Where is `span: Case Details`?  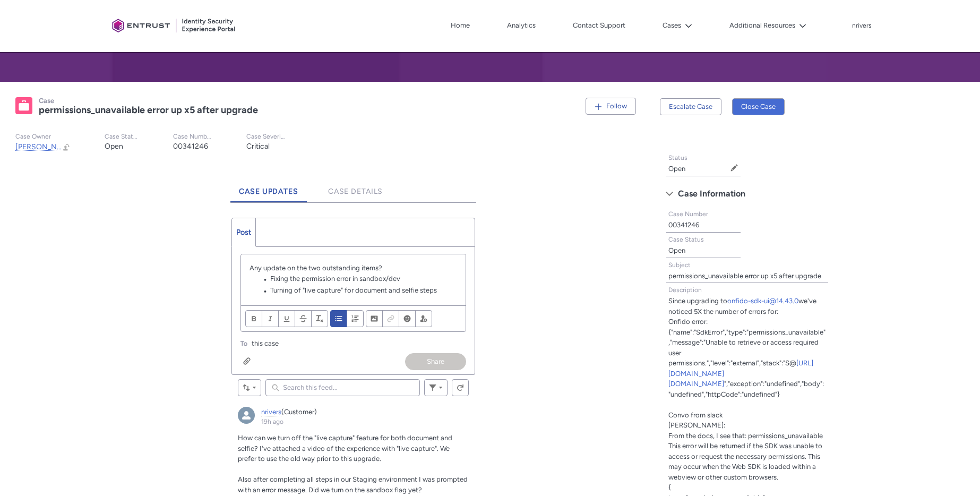 span: Case Details is located at coordinates (356, 191).